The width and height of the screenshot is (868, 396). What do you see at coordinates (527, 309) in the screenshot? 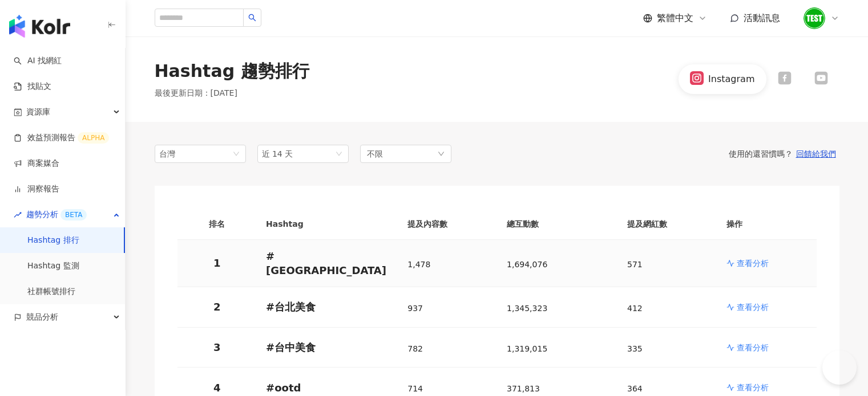
I see `span: 1,345,323` at bounding box center [527, 309].